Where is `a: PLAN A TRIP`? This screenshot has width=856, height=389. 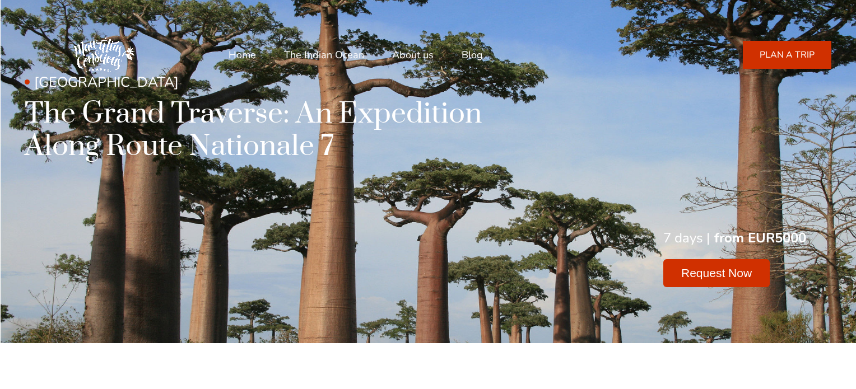
a: PLAN A TRIP is located at coordinates (787, 55).